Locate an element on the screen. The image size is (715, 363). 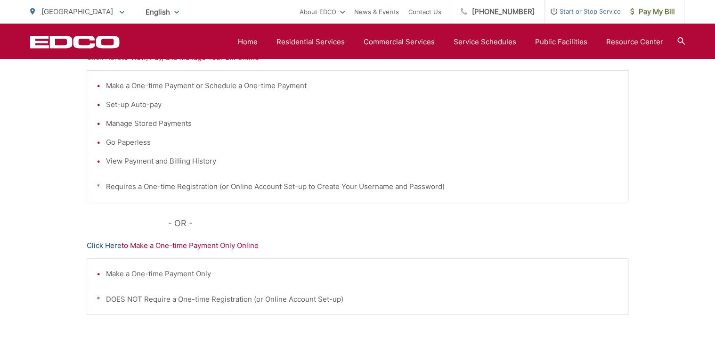
a: EDCD logo. Return to the homepage. is located at coordinates (75, 42).